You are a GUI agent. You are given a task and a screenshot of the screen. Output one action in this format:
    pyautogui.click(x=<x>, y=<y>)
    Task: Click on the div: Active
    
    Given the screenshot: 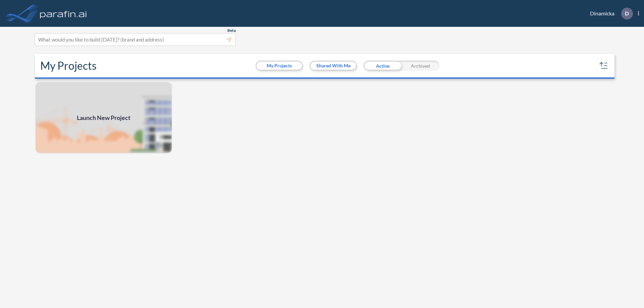 What is the action you would take?
    pyautogui.click(x=382, y=66)
    